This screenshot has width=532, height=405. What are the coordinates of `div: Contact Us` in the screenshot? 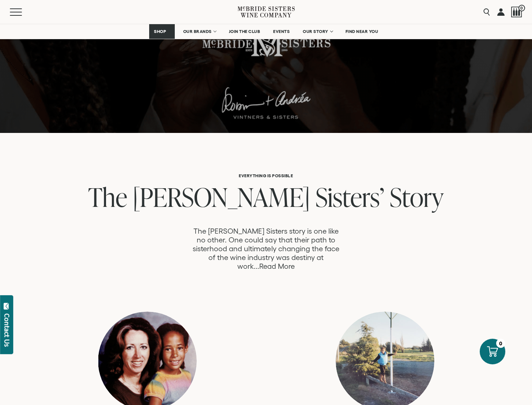 It's located at (7, 330).